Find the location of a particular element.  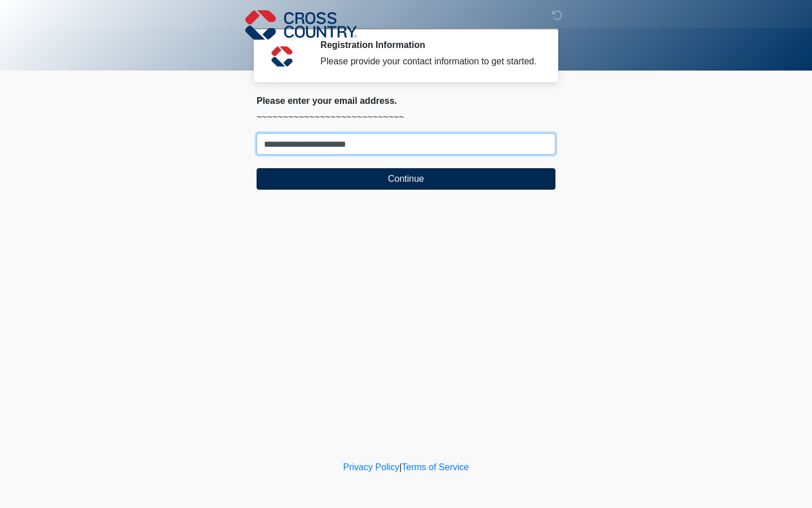

a: Terms of Service is located at coordinates (435, 467).